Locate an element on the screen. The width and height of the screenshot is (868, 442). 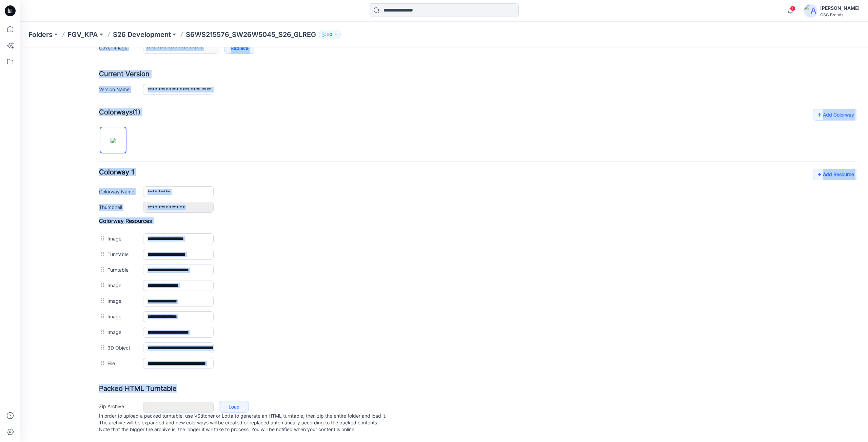
strong: Colorways is located at coordinates (95, 65).